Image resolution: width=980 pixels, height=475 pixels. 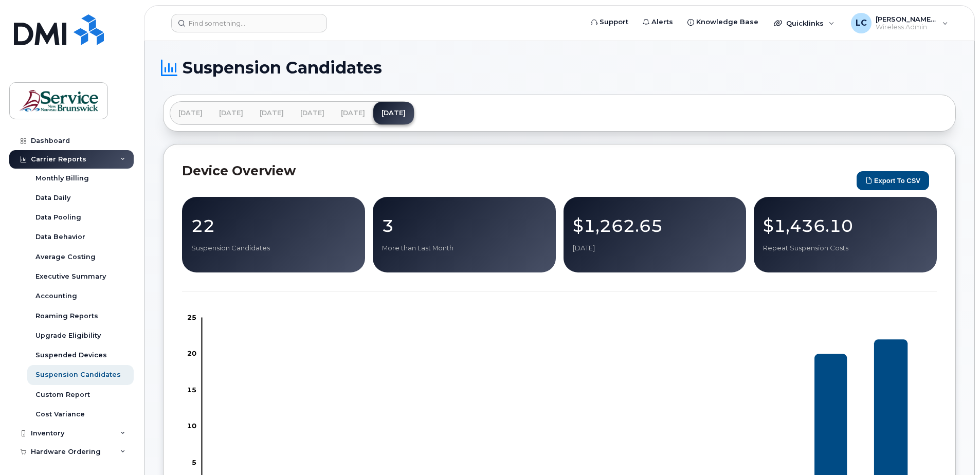 I want to click on p: $1,262.65, so click(x=655, y=226).